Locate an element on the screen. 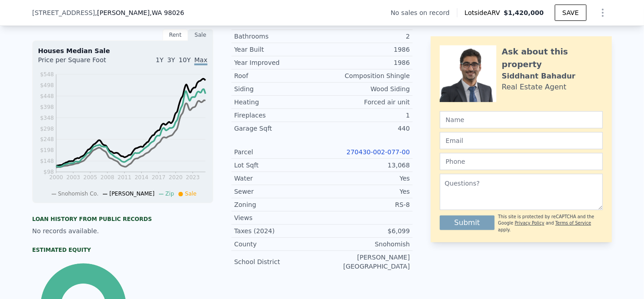 Image resolution: width=644 pixels, height=299 pixels. div: Taxes (2024) is located at coordinates (278, 231).